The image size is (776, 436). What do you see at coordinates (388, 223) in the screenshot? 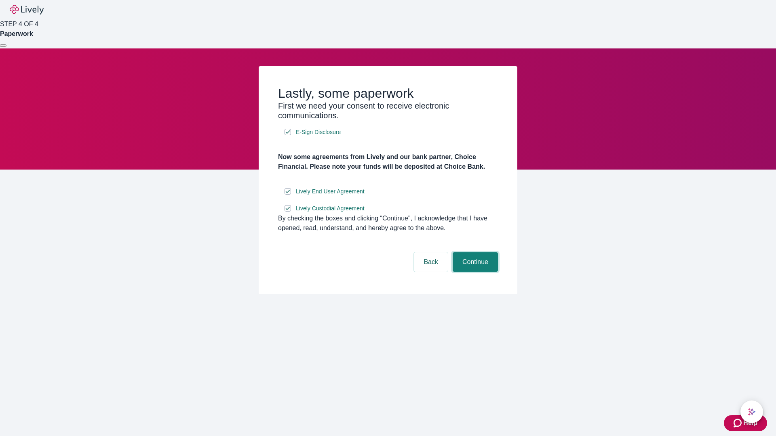
I see `div: By checking the boxes and clicking “Continue", I acknowledge that I have opened, read, understand...` at bounding box center [388, 223].